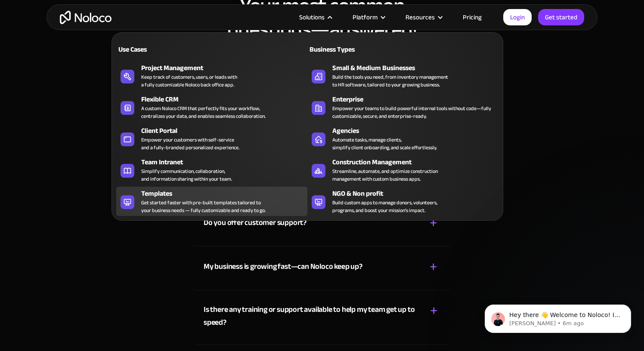 The height and width of the screenshot is (351, 644). I want to click on a: Small & Medium BusinessesBuild the tools you need, from inventory managementto HR software, tailo..., so click(403, 76).